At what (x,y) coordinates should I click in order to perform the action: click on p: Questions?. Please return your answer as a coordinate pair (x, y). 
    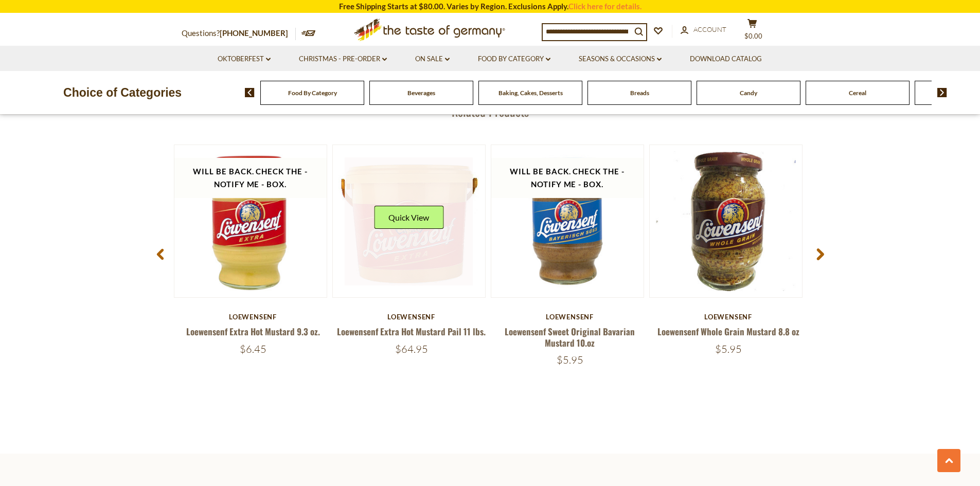
    Looking at the image, I should click on (239, 34).